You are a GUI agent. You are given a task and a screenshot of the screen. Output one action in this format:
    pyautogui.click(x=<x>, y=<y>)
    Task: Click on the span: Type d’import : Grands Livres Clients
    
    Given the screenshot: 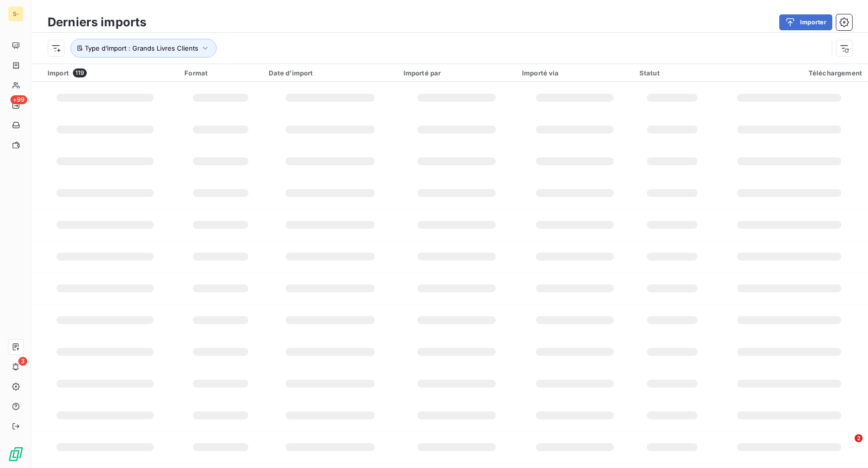 What is the action you would take?
    pyautogui.click(x=141, y=48)
    